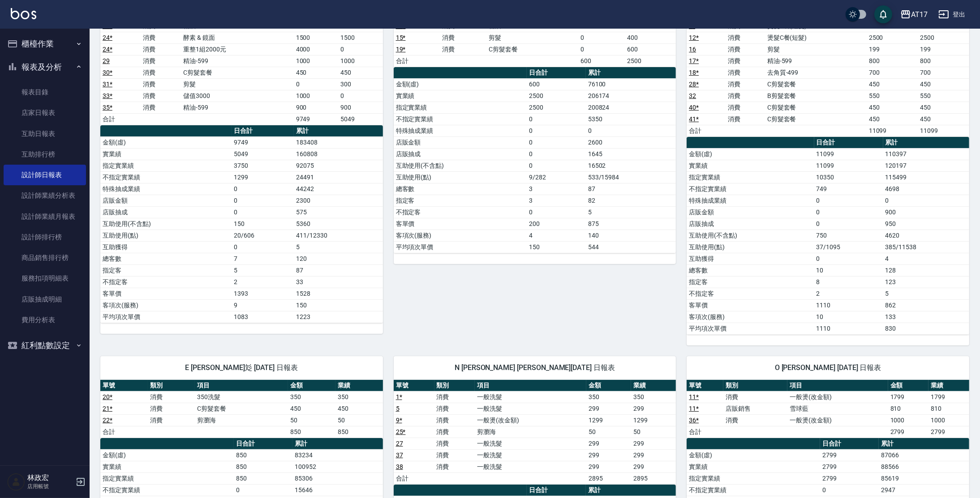  Describe the element at coordinates (16, 482) in the screenshot. I see `img: Person` at that location.